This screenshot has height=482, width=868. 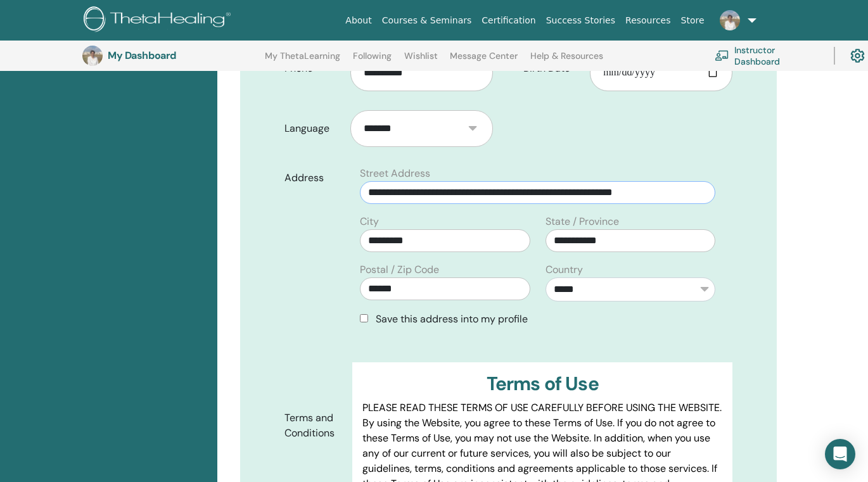 What do you see at coordinates (372, 61) in the screenshot?
I see `a: Following` at bounding box center [372, 61].